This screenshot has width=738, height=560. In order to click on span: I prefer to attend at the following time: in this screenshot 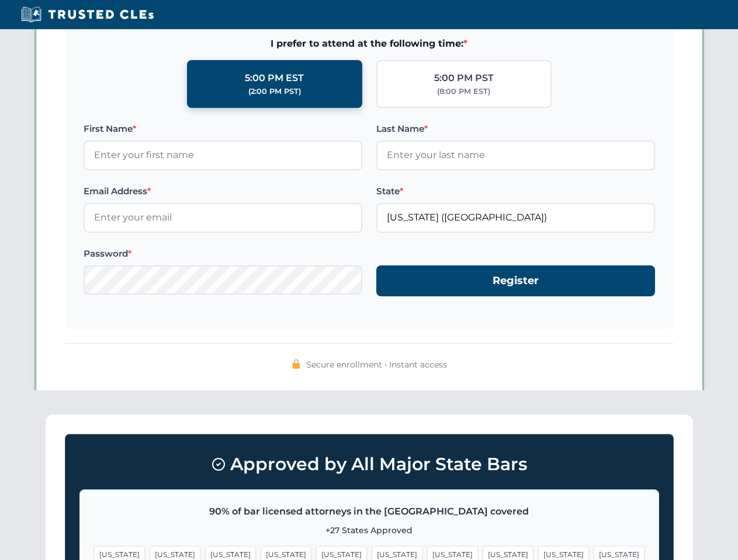, I will do `click(369, 44)`.